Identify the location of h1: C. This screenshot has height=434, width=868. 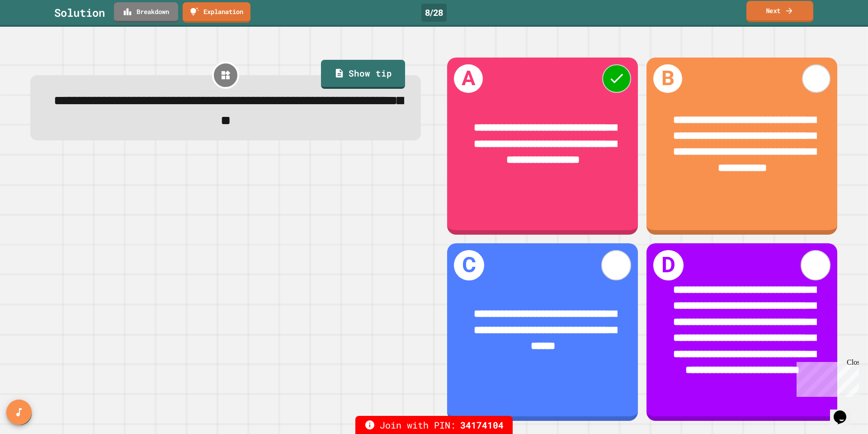
(469, 265).